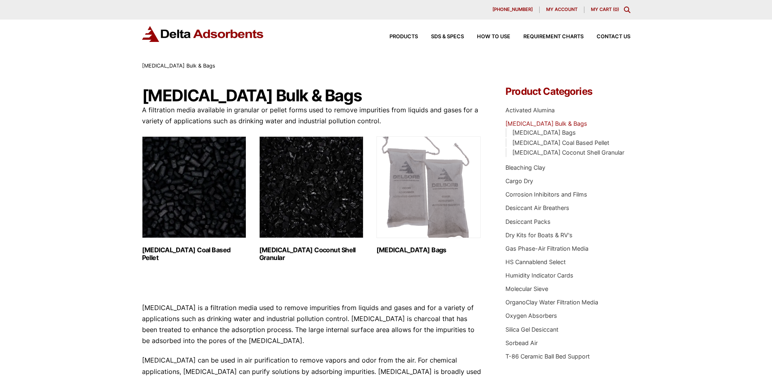  What do you see at coordinates (527, 289) in the screenshot?
I see `a: Molecular Sieve` at bounding box center [527, 289].